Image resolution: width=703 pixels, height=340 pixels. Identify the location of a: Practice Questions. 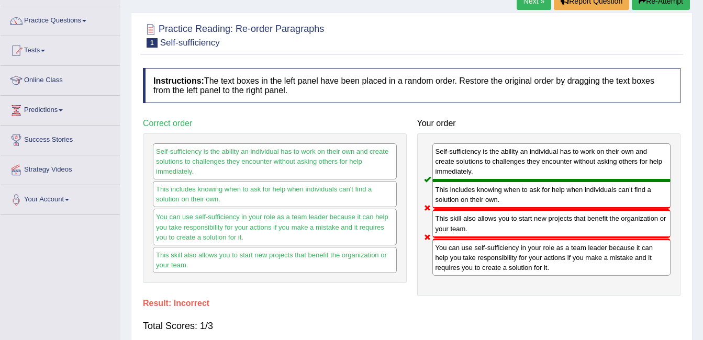
(60, 19).